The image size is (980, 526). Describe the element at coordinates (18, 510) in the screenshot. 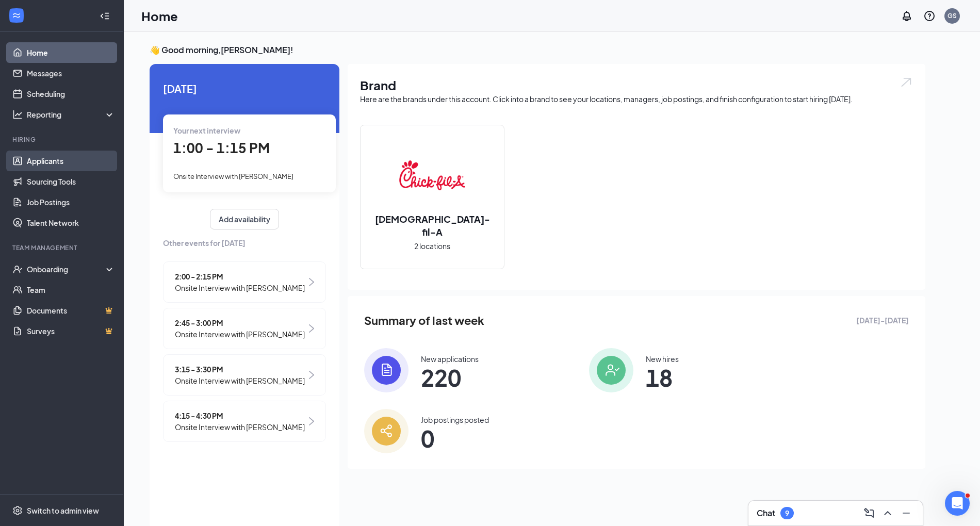

I see `svg: Settings` at that location.